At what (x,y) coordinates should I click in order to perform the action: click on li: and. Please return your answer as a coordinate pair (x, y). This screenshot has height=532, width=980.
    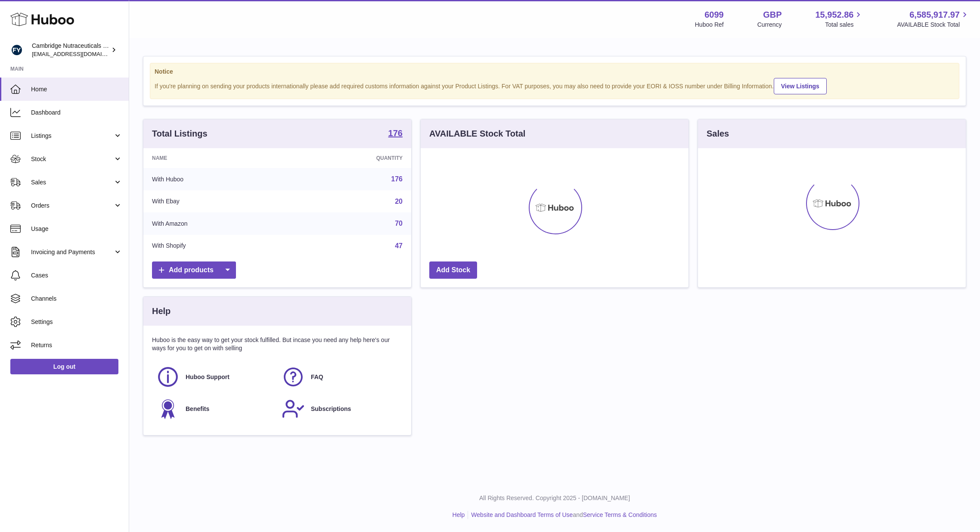
    Looking at the image, I should click on (563, 515).